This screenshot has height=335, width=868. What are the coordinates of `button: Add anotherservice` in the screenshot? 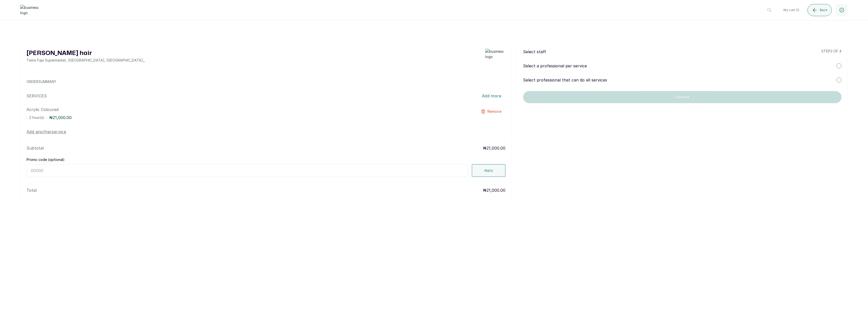 It's located at (47, 132).